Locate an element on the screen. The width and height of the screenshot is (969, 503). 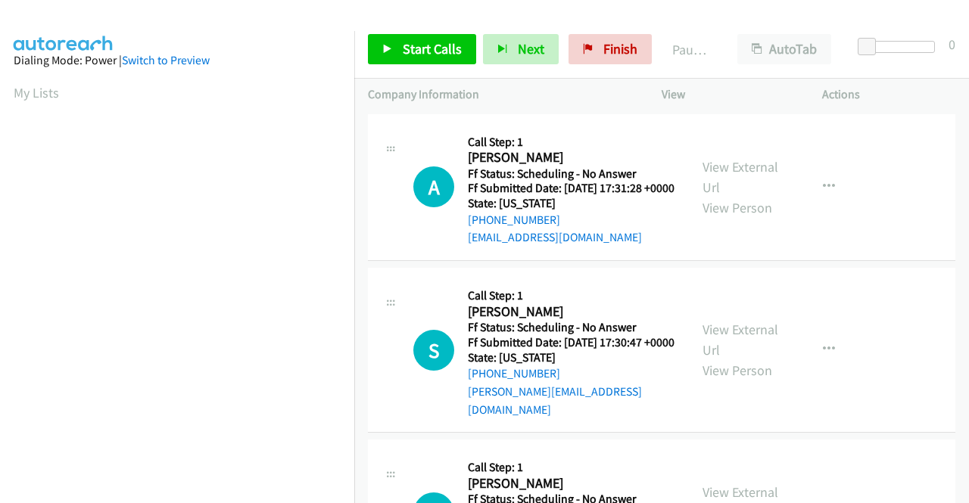
span: Next is located at coordinates (531, 48).